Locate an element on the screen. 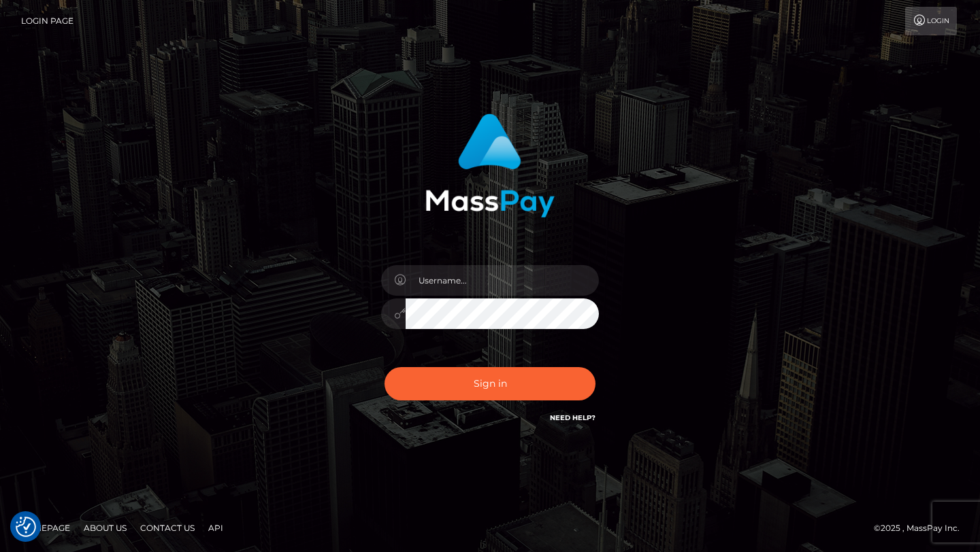 Image resolution: width=980 pixels, height=552 pixels. input: Username... is located at coordinates (502, 281).